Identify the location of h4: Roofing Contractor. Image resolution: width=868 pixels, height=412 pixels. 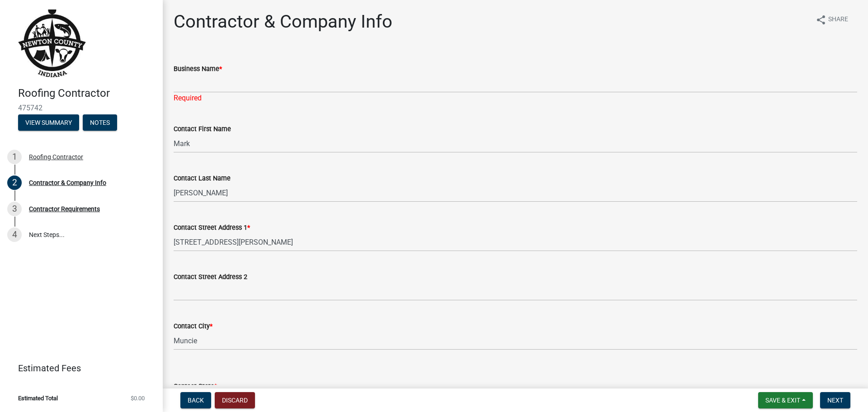
(87, 93).